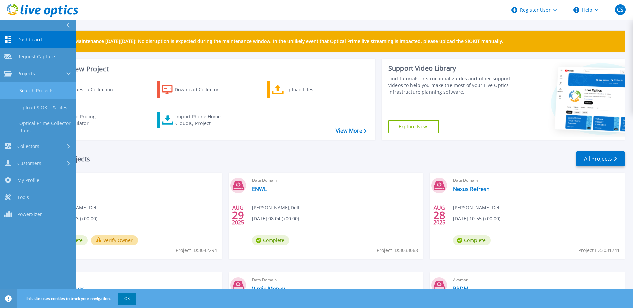 The width and height of the screenshot is (633, 308). What do you see at coordinates (351, 131) in the screenshot?
I see `a: View More` at bounding box center [351, 131].